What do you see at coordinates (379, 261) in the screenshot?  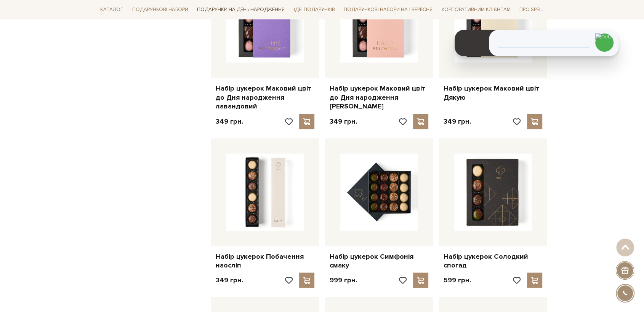 I see `a: Набір цукерок Симфонія смаку` at bounding box center [379, 261].